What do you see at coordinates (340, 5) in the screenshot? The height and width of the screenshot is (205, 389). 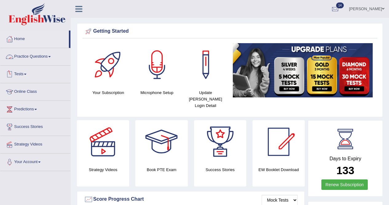 I see `span: 14` at bounding box center [340, 5].